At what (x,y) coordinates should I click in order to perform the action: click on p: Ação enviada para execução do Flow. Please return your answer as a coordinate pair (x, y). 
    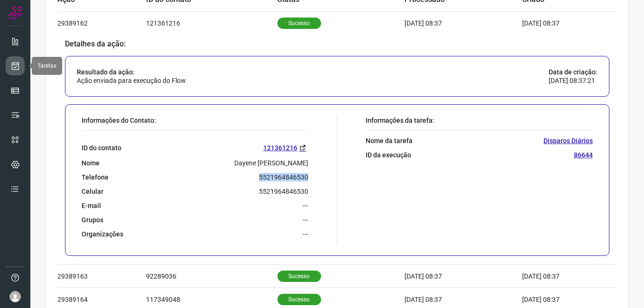
    Looking at the image, I should click on (132, 81).